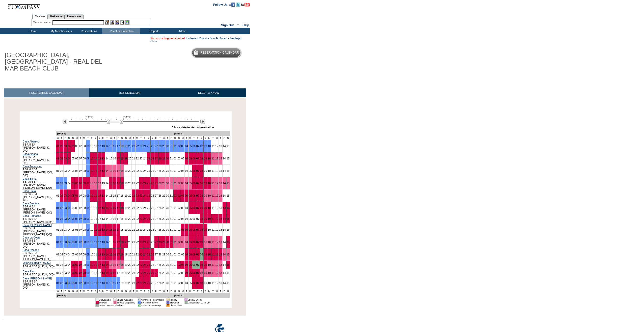 This screenshot has width=644, height=332. I want to click on img: Subscribe to our YouTube Channel, so click(245, 4).